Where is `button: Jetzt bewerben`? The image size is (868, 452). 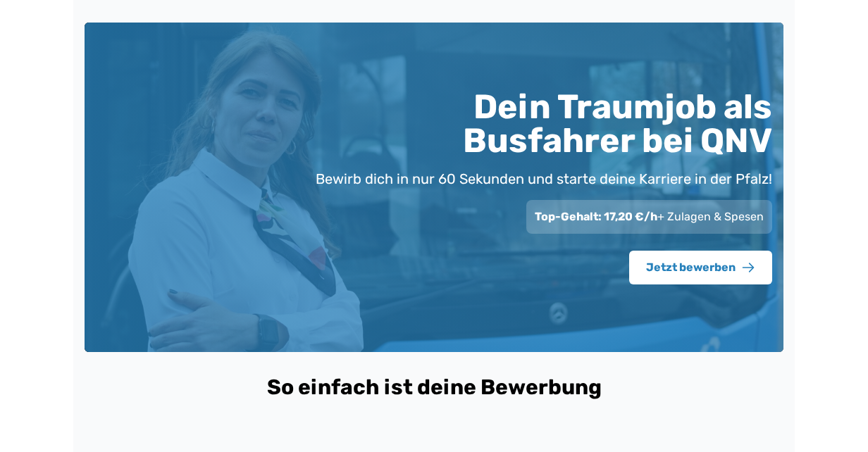
button: Jetzt bewerben is located at coordinates (700, 267).